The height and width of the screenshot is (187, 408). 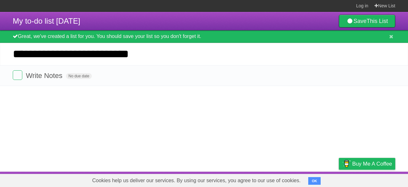 I want to click on a: Developers, so click(x=288, y=179).